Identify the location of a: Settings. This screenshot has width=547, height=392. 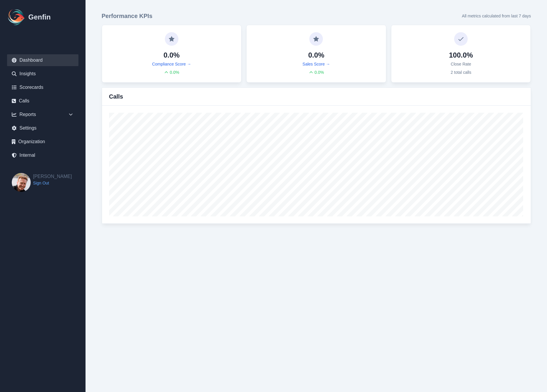
(42, 128).